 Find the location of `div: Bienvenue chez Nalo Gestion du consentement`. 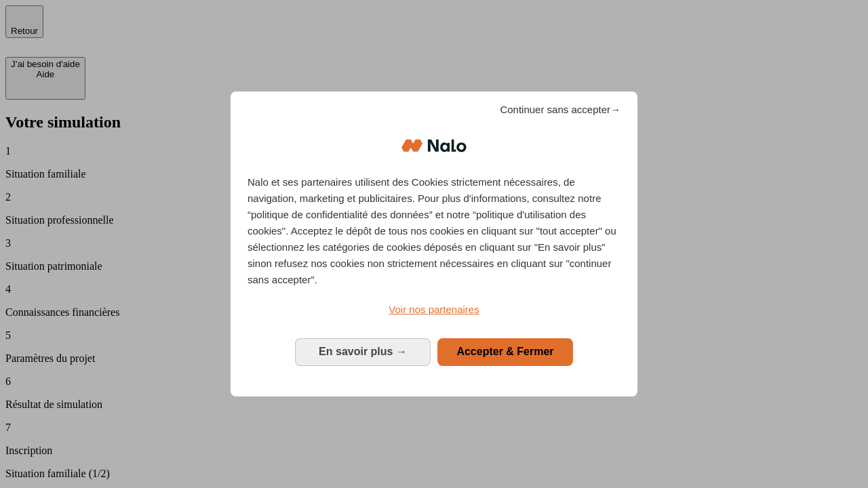

div: Bienvenue chez Nalo Gestion du consentement is located at coordinates (434, 243).